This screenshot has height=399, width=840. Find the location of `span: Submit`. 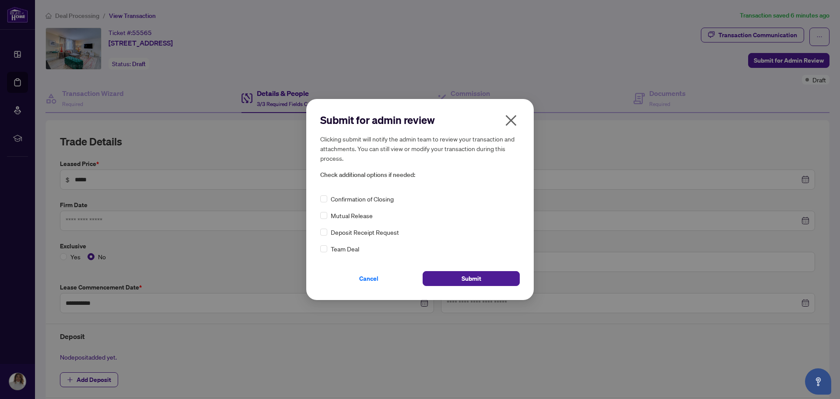

span: Submit is located at coordinates (471, 278).